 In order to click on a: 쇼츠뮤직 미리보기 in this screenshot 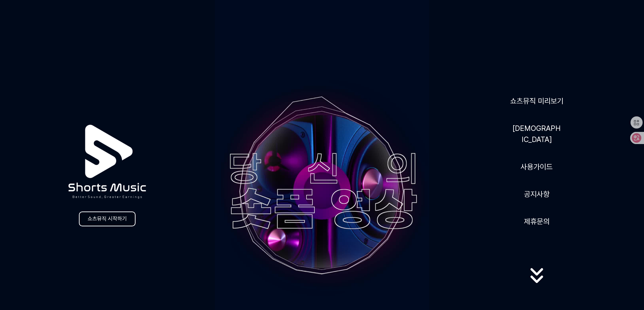, I will do `click(537, 101)`.